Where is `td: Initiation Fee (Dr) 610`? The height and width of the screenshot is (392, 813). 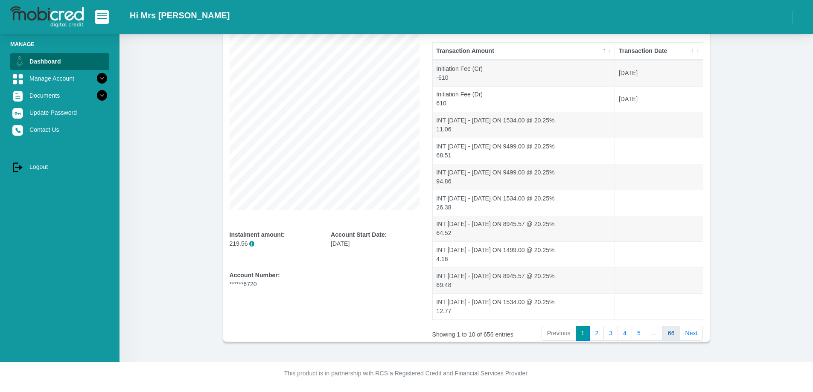
td: Initiation Fee (Dr) 610 is located at coordinates (524, 99).